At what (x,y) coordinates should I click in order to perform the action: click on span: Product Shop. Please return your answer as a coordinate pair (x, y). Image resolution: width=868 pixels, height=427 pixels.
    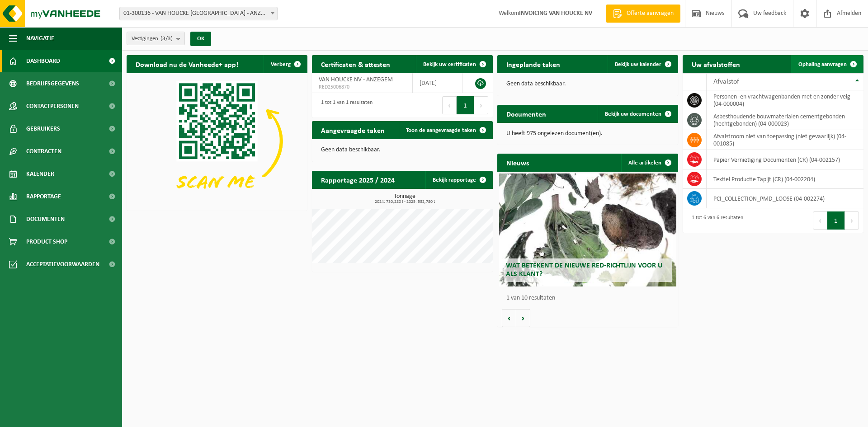
    Looking at the image, I should click on (46, 241).